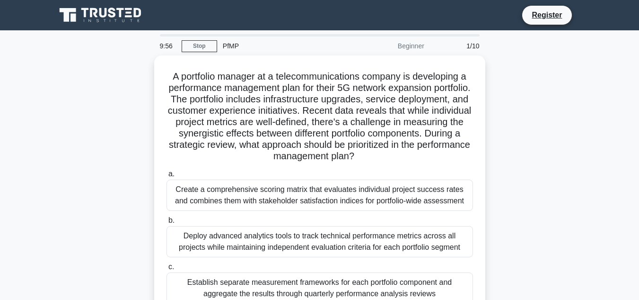 The height and width of the screenshot is (300, 639). I want to click on div: Beginner, so click(388, 46).